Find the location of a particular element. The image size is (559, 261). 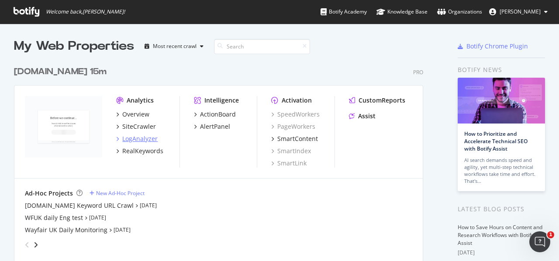

div: WFUK daily Eng test is located at coordinates (54, 218).